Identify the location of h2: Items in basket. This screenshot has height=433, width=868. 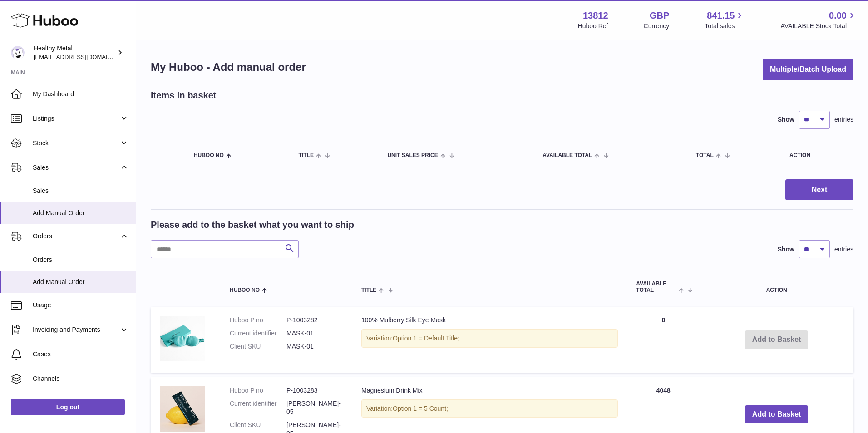
(183, 95).